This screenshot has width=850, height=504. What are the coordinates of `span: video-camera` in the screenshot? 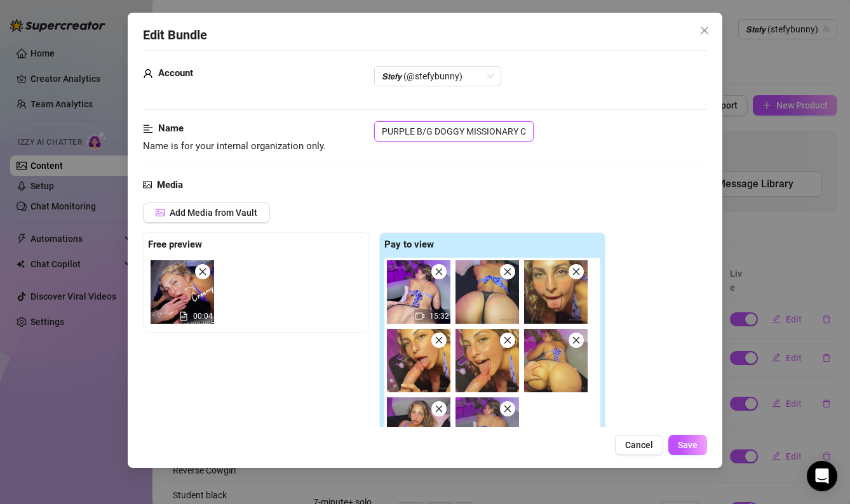 It's located at (420, 316).